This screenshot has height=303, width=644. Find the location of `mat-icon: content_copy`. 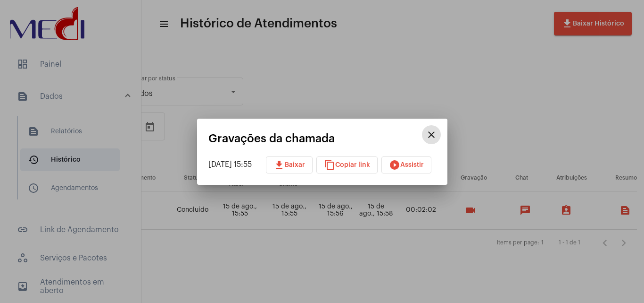

mat-icon: content_copy is located at coordinates (330, 165).